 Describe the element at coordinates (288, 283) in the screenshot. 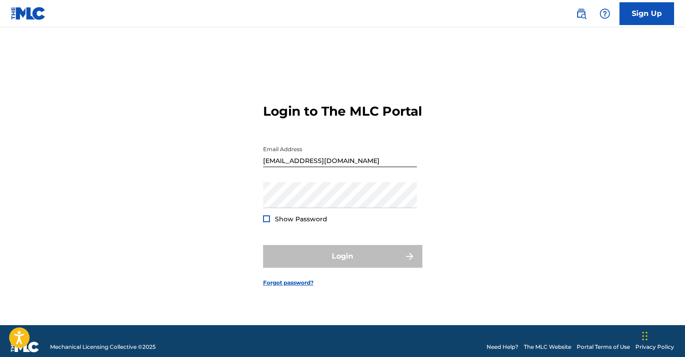

I see `a: Forgot password?` at that location.